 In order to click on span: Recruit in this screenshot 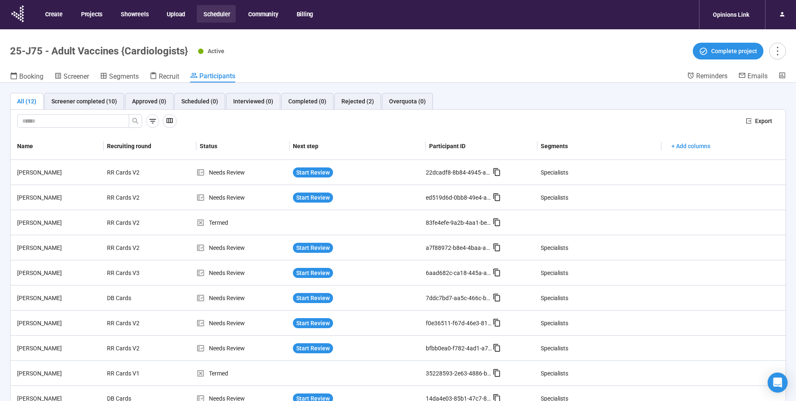, I will do `click(169, 76)`.